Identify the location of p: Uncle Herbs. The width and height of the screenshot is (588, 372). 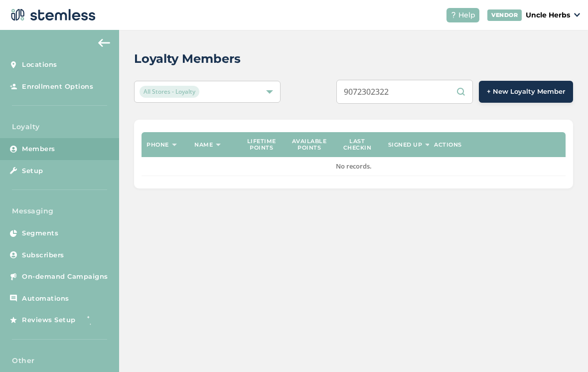
(547, 15).